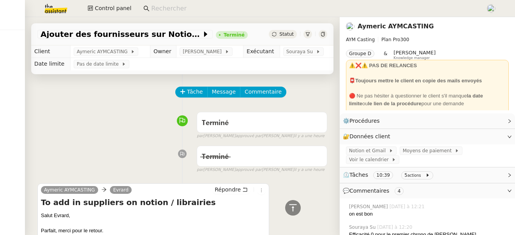  Describe the element at coordinates (406, 176) in the screenshot. I see `span: 5` at that location.